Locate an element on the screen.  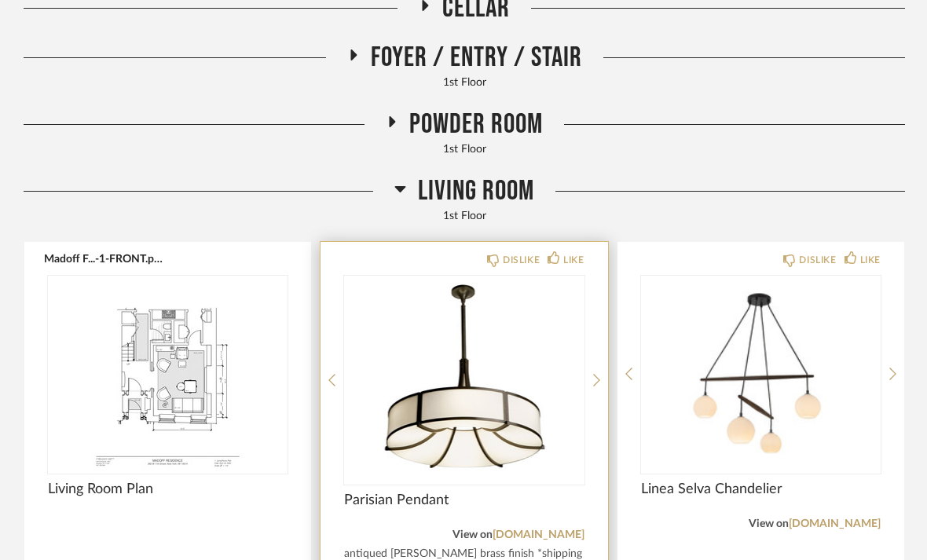
span: Foyer / Entry / Stair is located at coordinates (476, 57).